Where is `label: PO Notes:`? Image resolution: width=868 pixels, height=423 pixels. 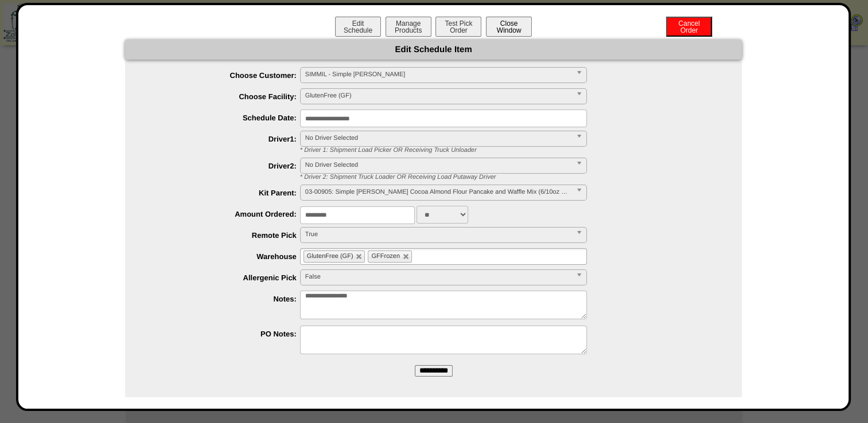 label: PO Notes: is located at coordinates (223, 334).